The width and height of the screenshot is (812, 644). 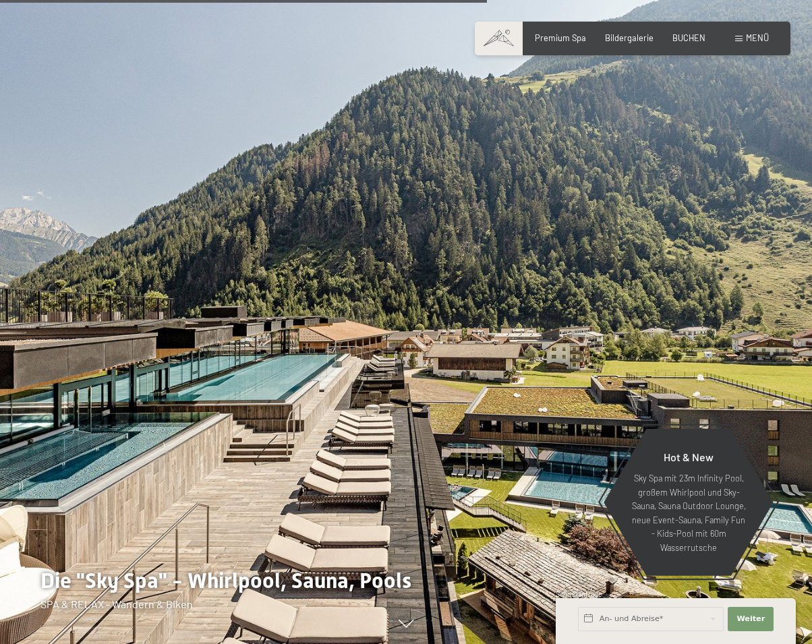 I want to click on span: BUCHEN, so click(x=689, y=38).